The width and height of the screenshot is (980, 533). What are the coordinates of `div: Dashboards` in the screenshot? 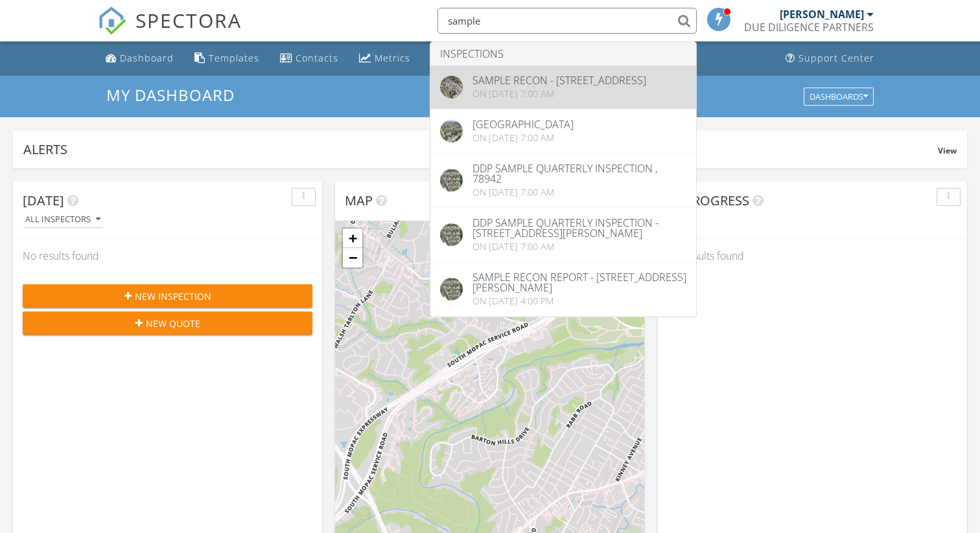 It's located at (839, 97).